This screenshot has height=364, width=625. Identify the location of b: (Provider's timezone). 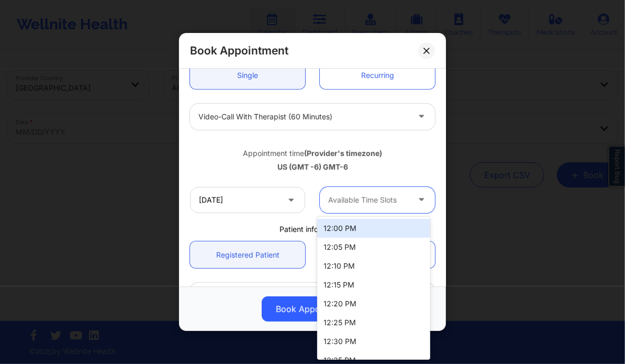
(343, 153).